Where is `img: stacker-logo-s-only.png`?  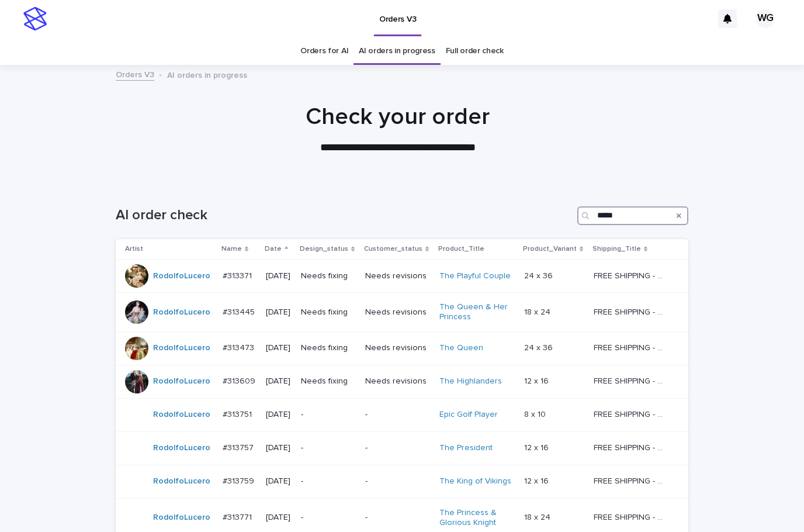
img: stacker-logo-s-only.png is located at coordinates (35, 19).